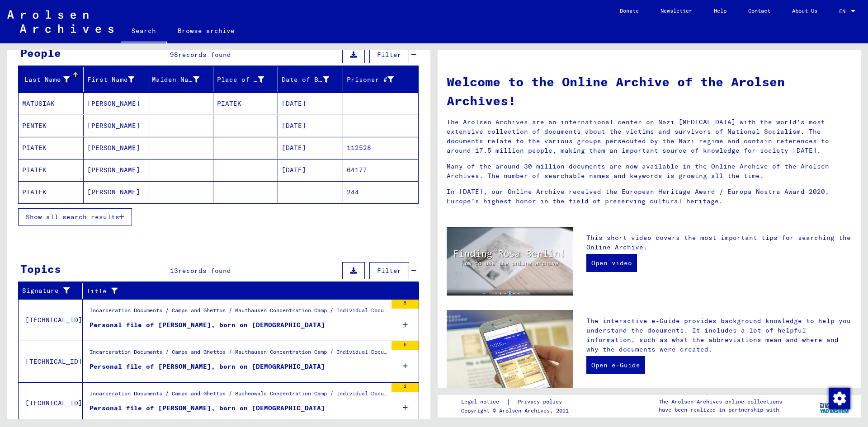 This screenshot has width=868, height=427. Describe the element at coordinates (206, 31) in the screenshot. I see `a: Browse archive` at that location.